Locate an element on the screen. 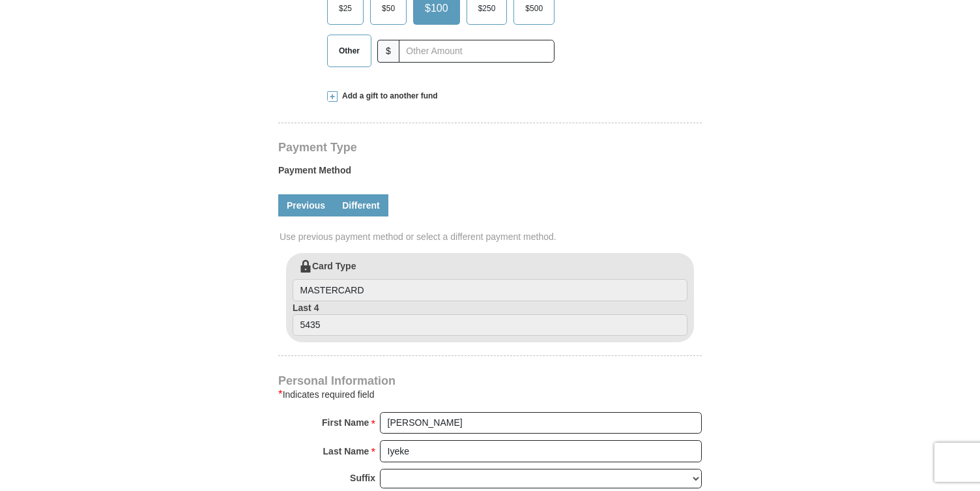  span: Other is located at coordinates (349, 50).